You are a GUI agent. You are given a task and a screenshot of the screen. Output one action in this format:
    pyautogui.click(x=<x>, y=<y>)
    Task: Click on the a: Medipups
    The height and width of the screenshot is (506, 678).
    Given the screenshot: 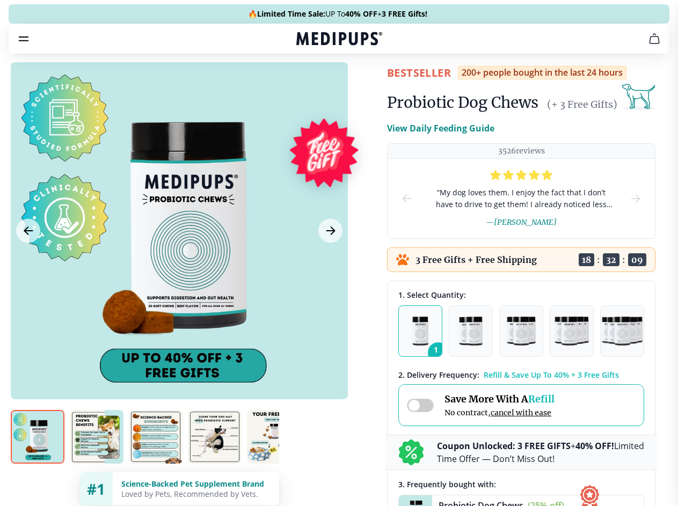 What is the action you would take?
    pyautogui.click(x=339, y=40)
    